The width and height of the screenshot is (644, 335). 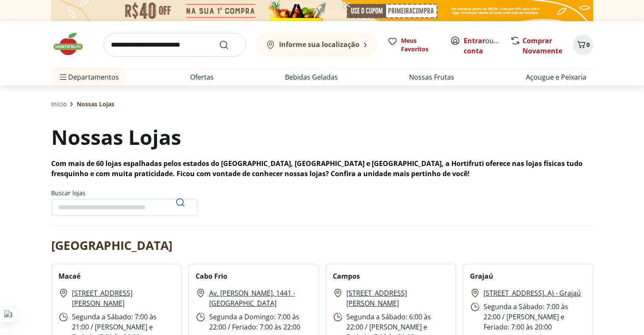 What do you see at coordinates (124, 203) in the screenshot?
I see `label: Buscar lojas` at bounding box center [124, 203].